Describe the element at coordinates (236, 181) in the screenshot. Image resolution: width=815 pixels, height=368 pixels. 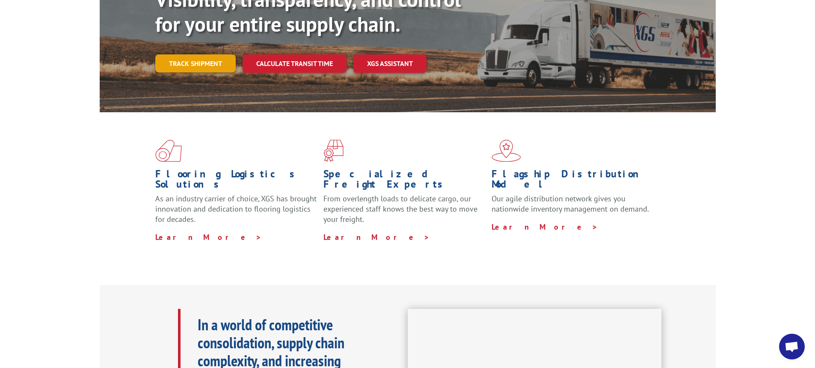
I see `h1: Flooring Logistics Solutions` at that location.